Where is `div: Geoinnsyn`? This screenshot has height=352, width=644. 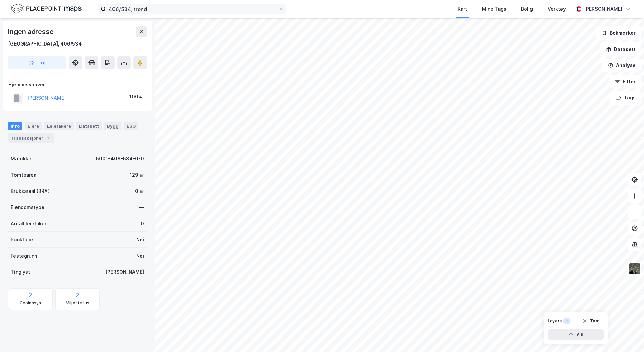 div: Geoinnsyn is located at coordinates (30, 303).